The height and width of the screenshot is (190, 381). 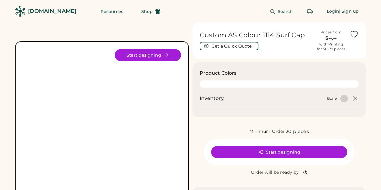 I want to click on span: Shop, so click(x=147, y=11).